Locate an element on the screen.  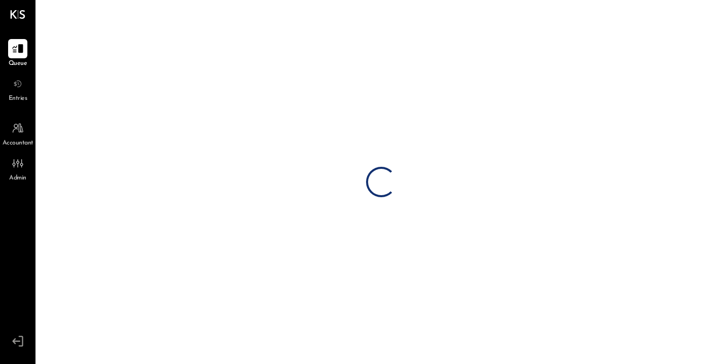
span: Queue is located at coordinates (18, 64).